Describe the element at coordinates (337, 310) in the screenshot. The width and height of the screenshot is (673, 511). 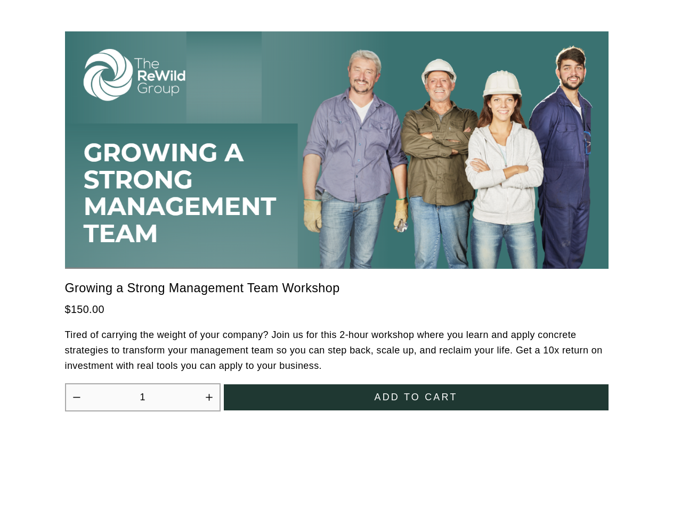
I see `div: $150.00` at that location.